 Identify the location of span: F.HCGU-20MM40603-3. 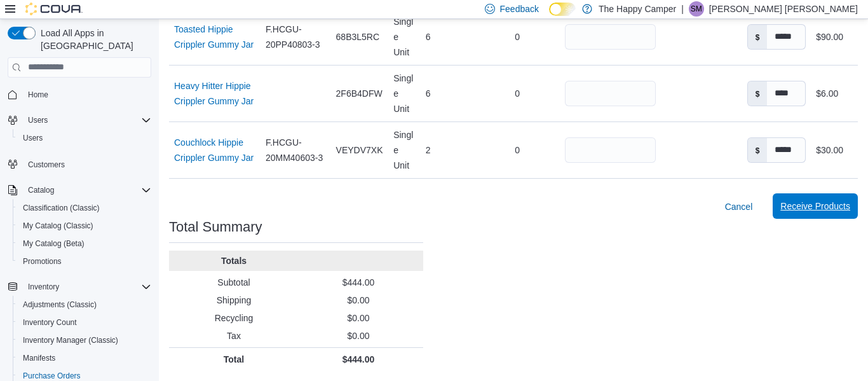
(296, 150).